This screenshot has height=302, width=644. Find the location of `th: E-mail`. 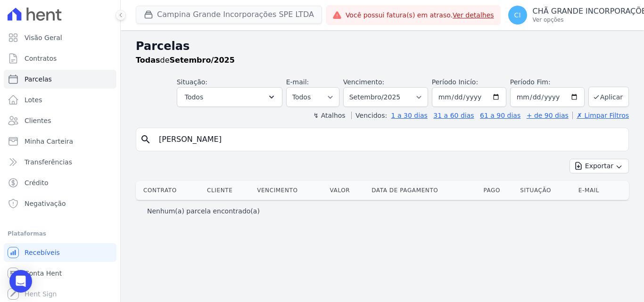

th: E-mail is located at coordinates (596, 190).